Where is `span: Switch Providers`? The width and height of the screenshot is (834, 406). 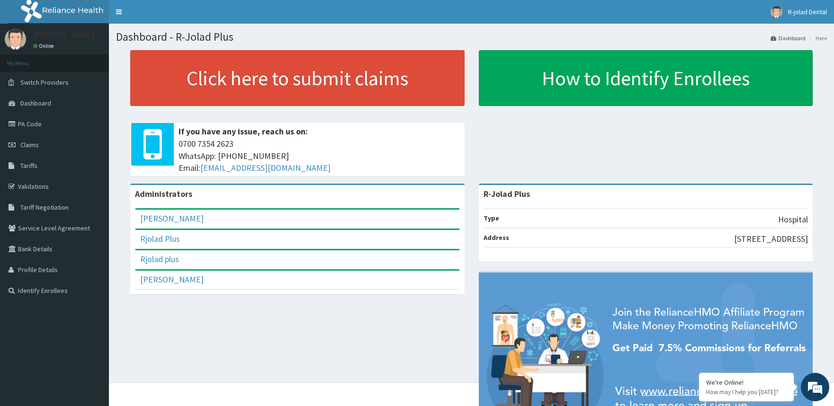 span: Switch Providers is located at coordinates (45, 82).